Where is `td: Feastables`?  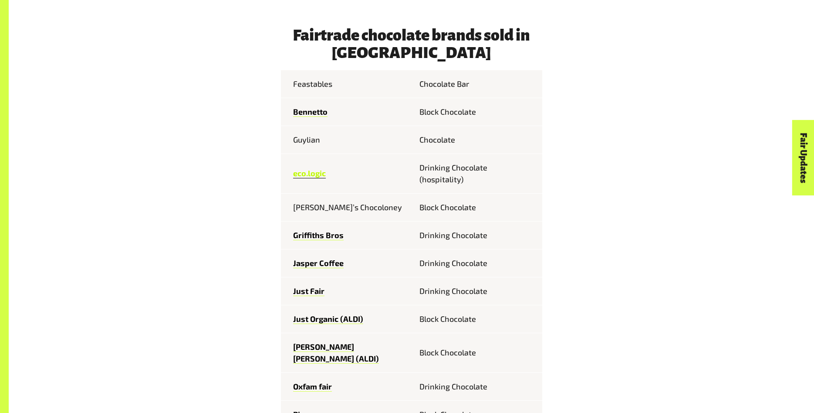
td: Feastables is located at coordinates (346, 84).